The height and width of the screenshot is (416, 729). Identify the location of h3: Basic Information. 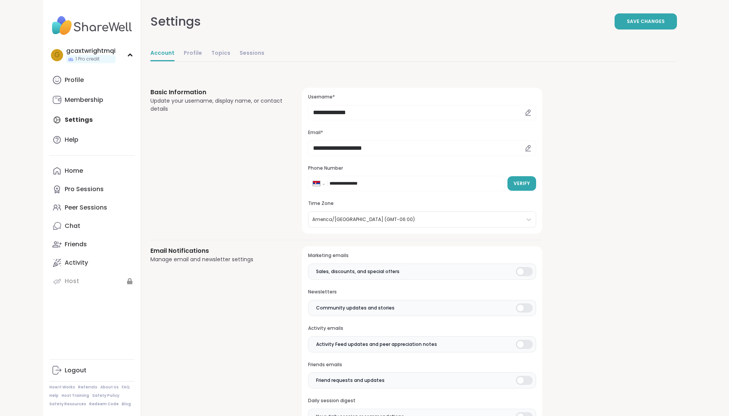
(217, 92).